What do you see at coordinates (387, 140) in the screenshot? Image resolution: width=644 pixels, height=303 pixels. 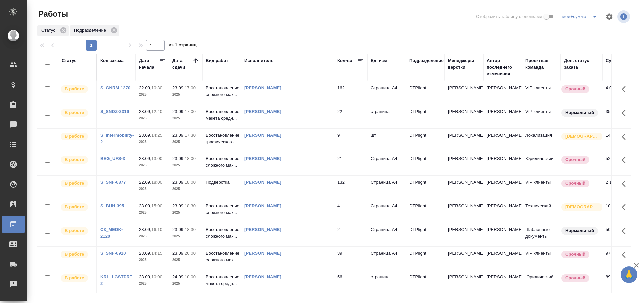 I see `td: шт` at bounding box center [387, 140].